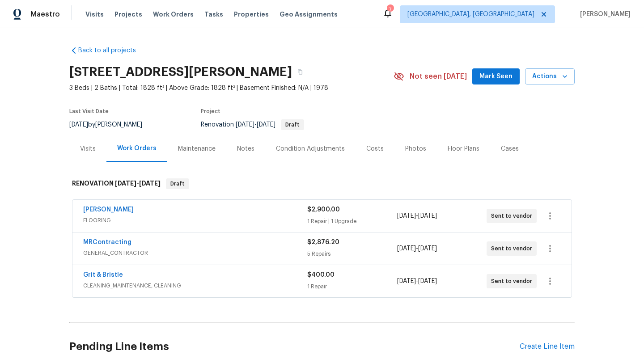 The image size is (644, 363). What do you see at coordinates (45, 14) in the screenshot?
I see `span: Maestro` at bounding box center [45, 14].